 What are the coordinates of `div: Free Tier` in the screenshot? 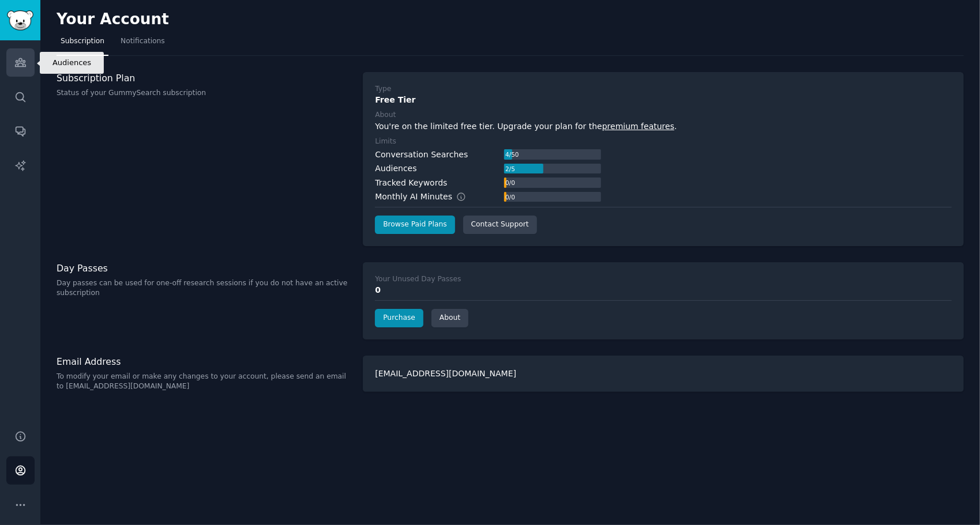 It's located at (663, 100).